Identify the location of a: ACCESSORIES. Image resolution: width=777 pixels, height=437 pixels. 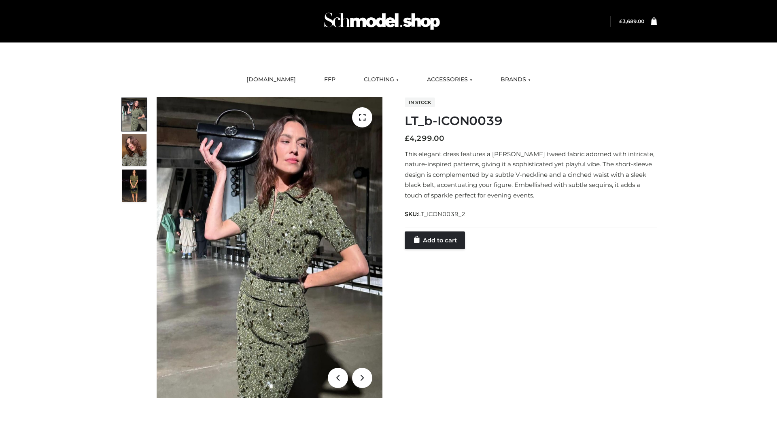
(449, 80).